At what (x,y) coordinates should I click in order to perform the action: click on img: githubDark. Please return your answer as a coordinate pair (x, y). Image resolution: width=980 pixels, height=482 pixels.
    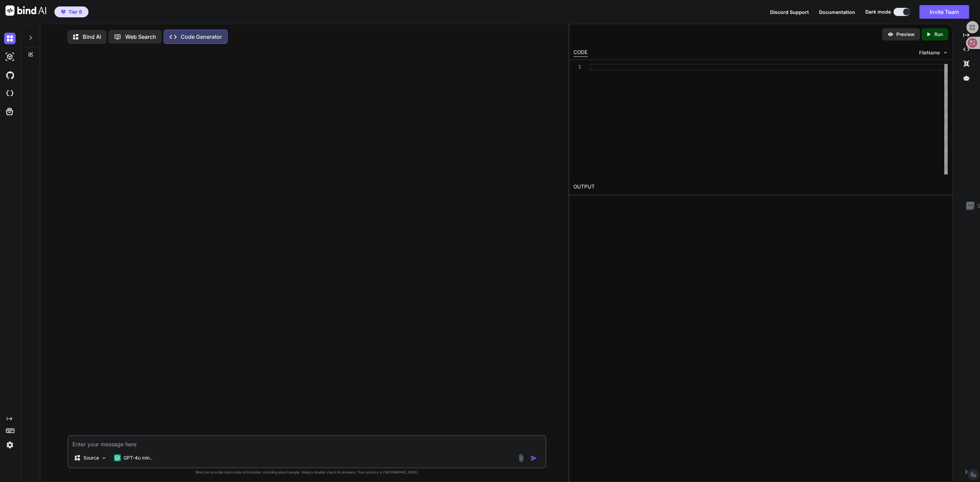
    Looking at the image, I should click on (10, 76).